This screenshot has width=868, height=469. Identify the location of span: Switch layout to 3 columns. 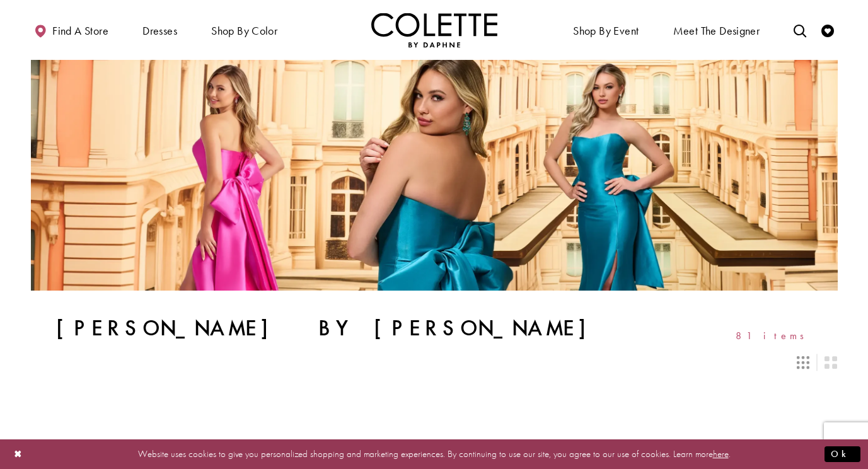
(803, 363).